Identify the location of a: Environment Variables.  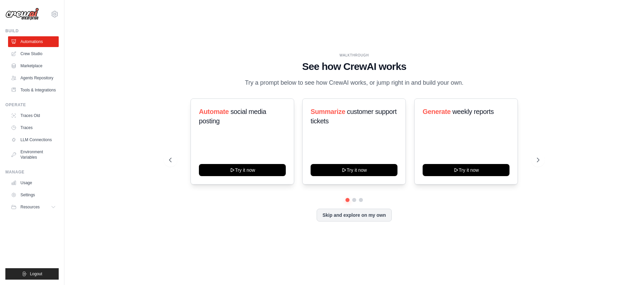
(33, 155).